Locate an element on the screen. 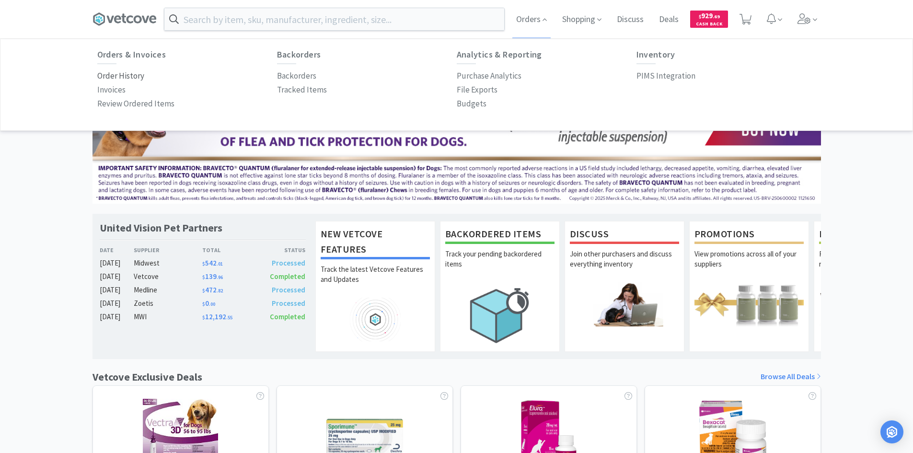  span: Cash Back is located at coordinates (709, 24).